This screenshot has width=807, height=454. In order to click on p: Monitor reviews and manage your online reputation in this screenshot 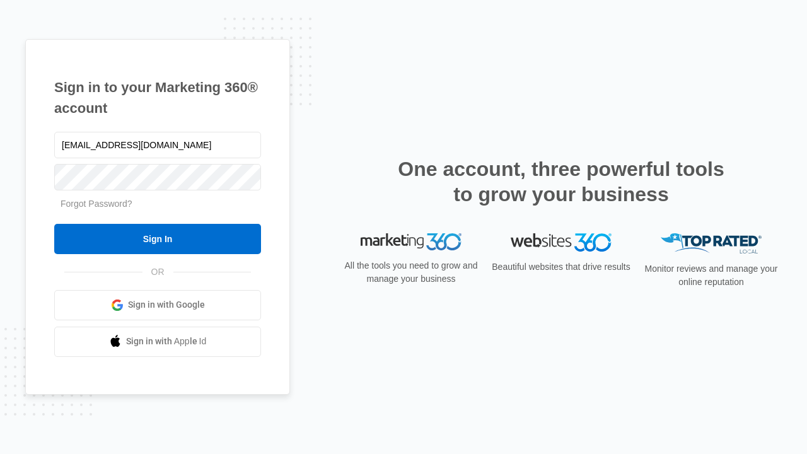, I will do `click(711, 276)`.